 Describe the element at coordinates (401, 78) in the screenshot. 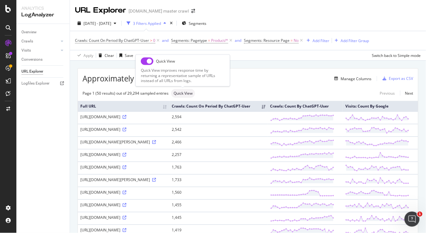

I see `div: Export as CSV` at that location.